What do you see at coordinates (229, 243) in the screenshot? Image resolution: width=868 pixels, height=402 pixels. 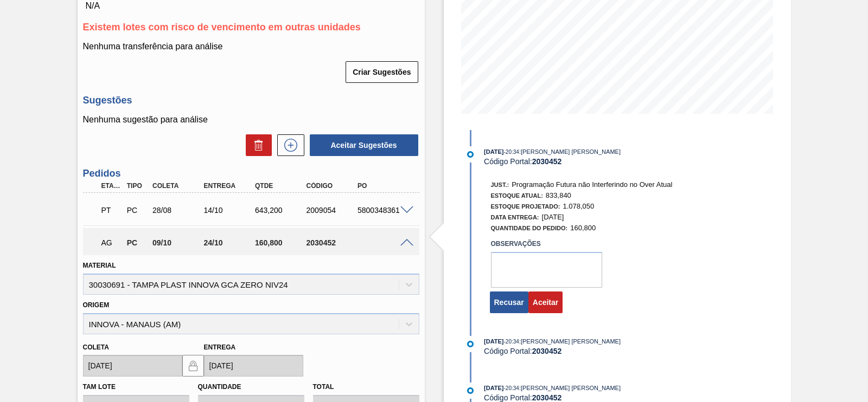 I see `div: 24/10/2025` at bounding box center [229, 243].